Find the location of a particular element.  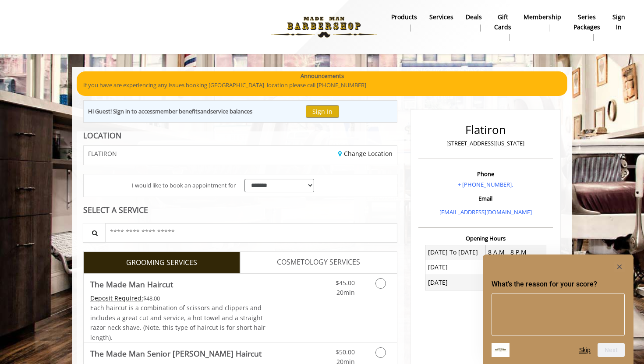

b: Services is located at coordinates (441, 17).